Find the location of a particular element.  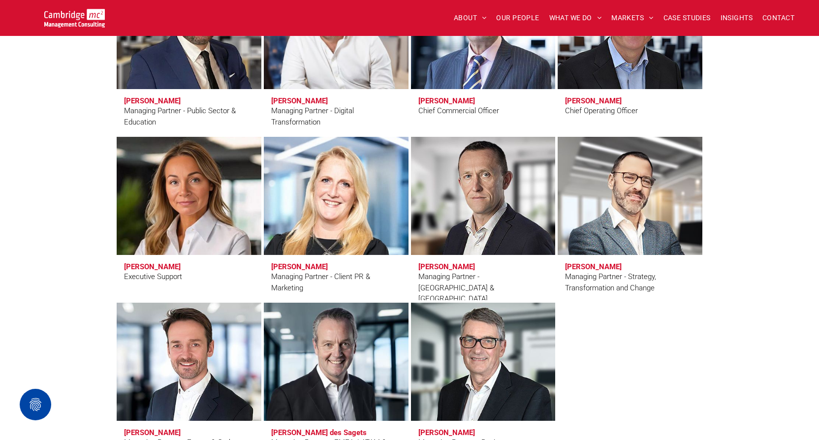

a: Jason Jennings | Managing Partner - UK & Ireland is located at coordinates (483, 196).